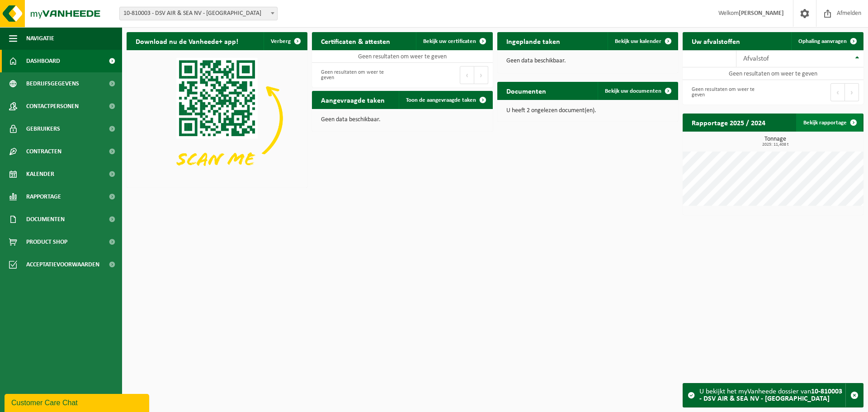 The image size is (868, 412). What do you see at coordinates (52, 84) in the screenshot?
I see `span: Bedrijfsgegevens` at bounding box center [52, 84].